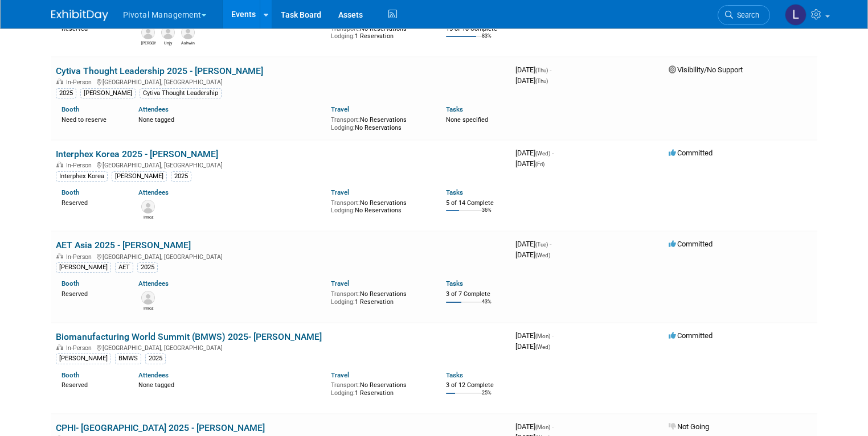 Image resolution: width=868 pixels, height=436 pixels. What do you see at coordinates (688, 427) in the screenshot?
I see `span: Not Going` at bounding box center [688, 427].